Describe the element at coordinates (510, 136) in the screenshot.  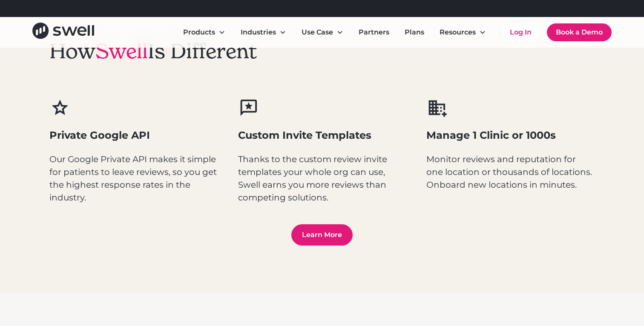
I see `h3: Manage 1 Clinic or 1000s` at that location.